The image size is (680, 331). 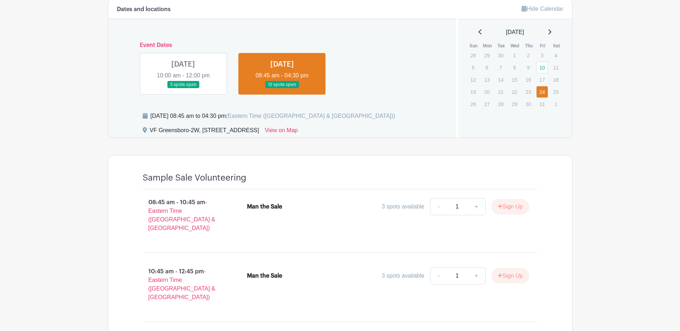 I want to click on p: 10:45 am - 12:45 pm, so click(x=184, y=285).